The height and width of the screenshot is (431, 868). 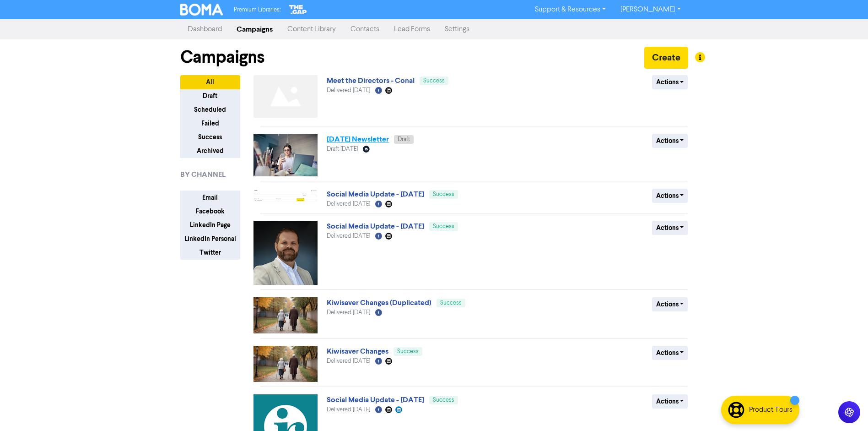 What do you see at coordinates (371, 81) in the screenshot?
I see `a: Meet the Directors - Conal` at bounding box center [371, 81].